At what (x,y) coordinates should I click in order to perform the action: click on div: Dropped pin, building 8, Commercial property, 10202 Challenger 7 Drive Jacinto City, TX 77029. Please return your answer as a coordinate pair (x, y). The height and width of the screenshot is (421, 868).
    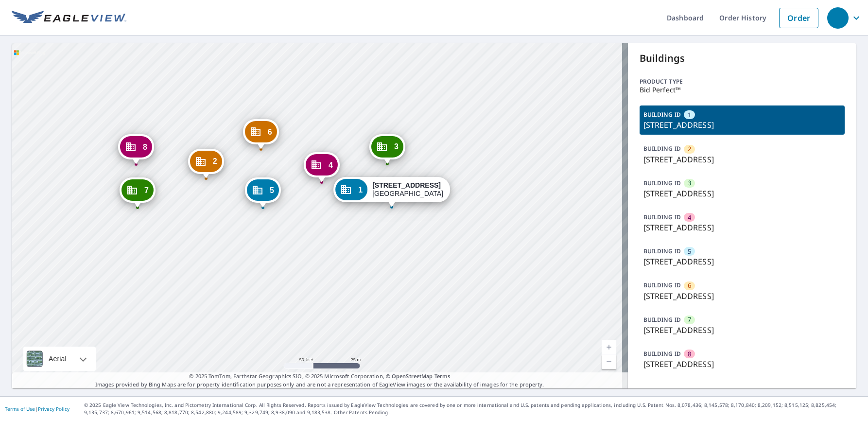
    Looking at the image, I should click on (136, 149).